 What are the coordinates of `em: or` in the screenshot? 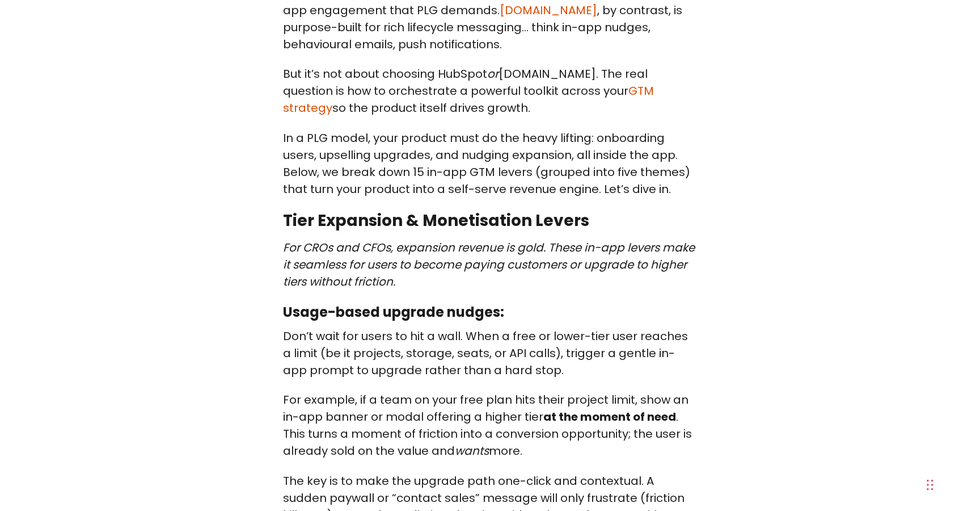 It's located at (493, 74).